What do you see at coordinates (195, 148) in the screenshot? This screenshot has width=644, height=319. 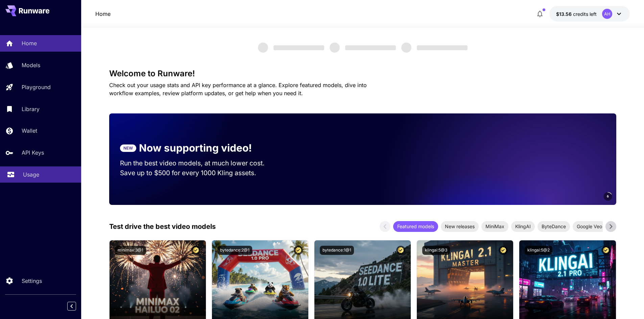 I see `p: Now supporting video!` at bounding box center [195, 148].